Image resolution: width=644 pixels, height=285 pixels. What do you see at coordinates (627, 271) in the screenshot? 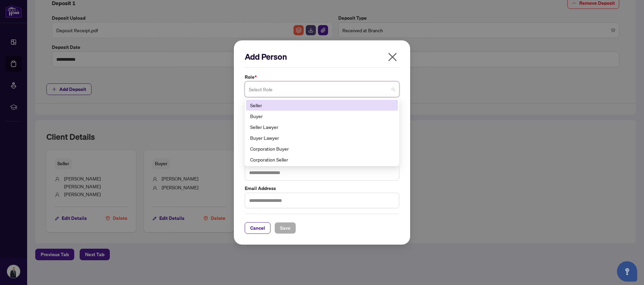
I see `button: Open asap` at bounding box center [627, 271].